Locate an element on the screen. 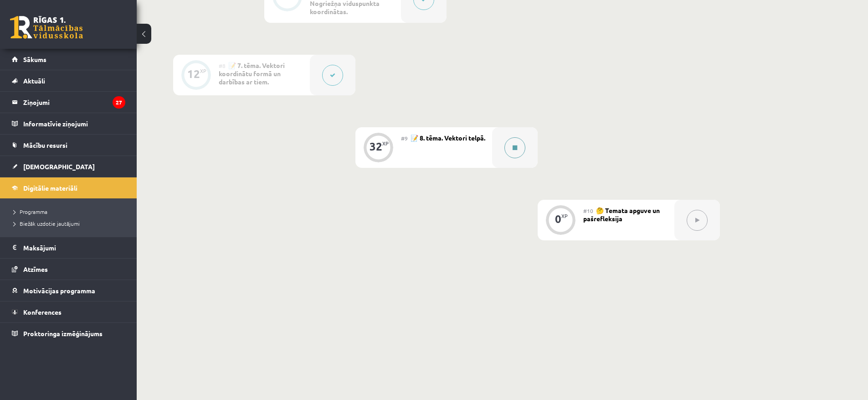 The width and height of the screenshot is (868, 400). span: Digitālie materiāli is located at coordinates (50, 188).